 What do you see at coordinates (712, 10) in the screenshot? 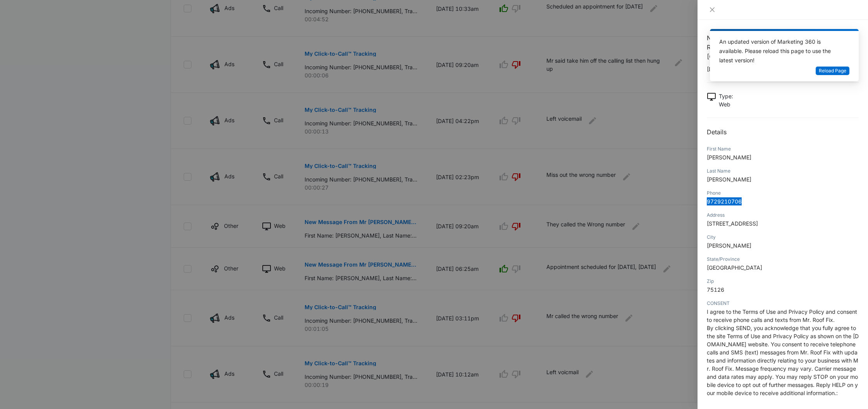
I see `button: Close` at bounding box center [712, 10].